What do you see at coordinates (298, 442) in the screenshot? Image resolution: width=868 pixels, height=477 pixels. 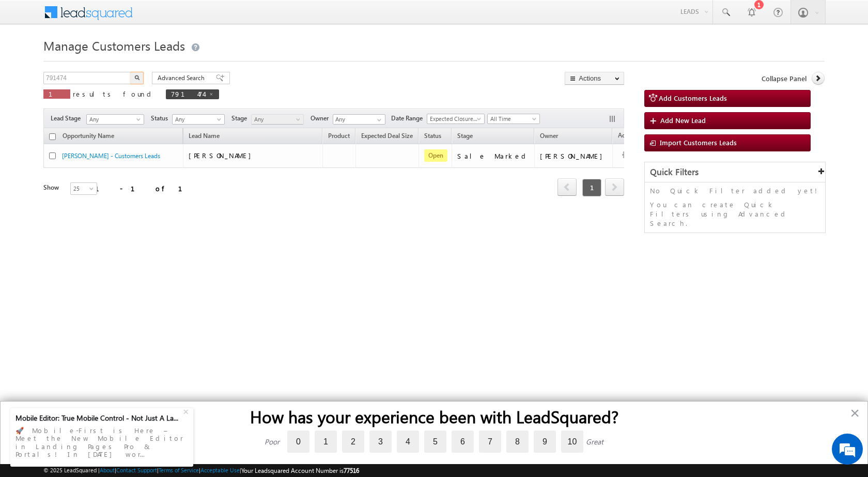 I see `label: 0` at bounding box center [298, 442].